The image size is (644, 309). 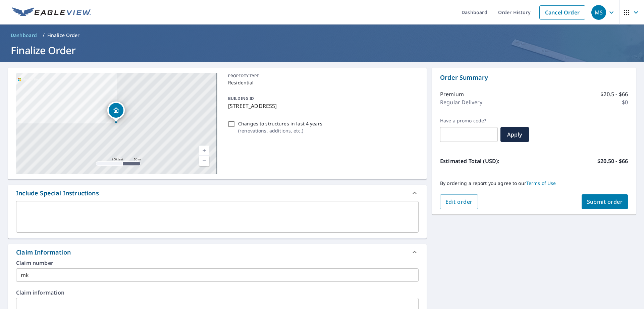 I want to click on img: EV Logo, so click(x=52, y=12).